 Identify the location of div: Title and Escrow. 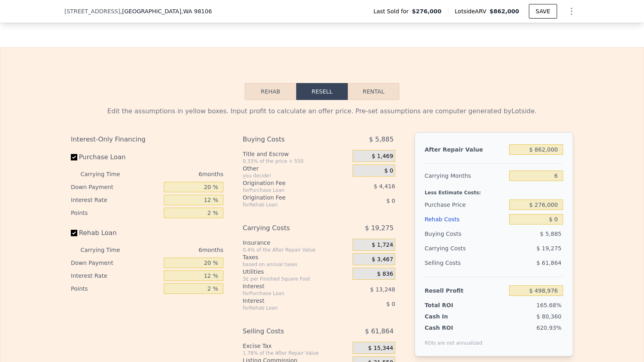
(295, 154).